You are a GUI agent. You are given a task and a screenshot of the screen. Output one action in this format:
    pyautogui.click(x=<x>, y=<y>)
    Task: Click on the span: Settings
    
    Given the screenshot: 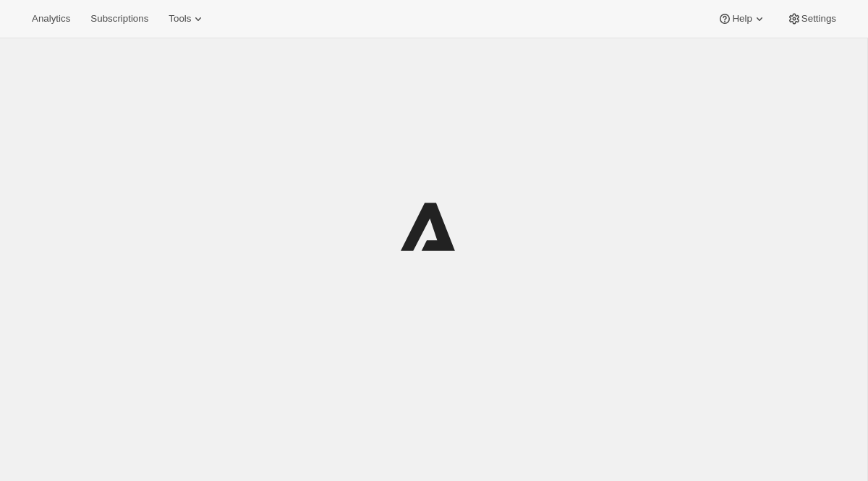 What is the action you would take?
    pyautogui.click(x=818, y=19)
    